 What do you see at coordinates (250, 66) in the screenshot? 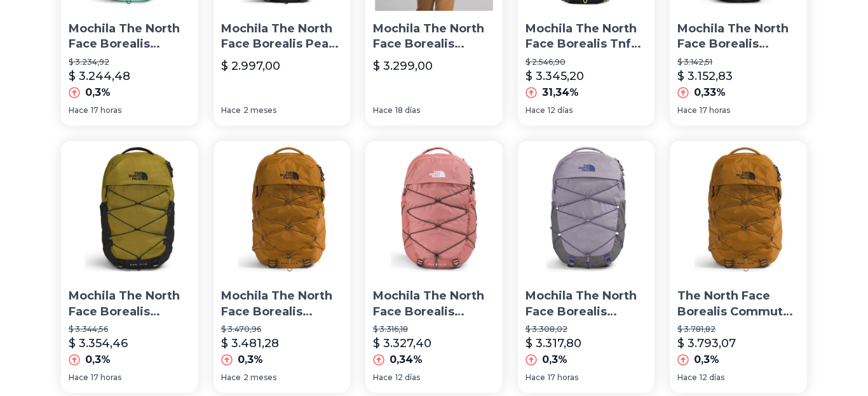
I see `p: $ 2.997,00` at bounding box center [250, 66].